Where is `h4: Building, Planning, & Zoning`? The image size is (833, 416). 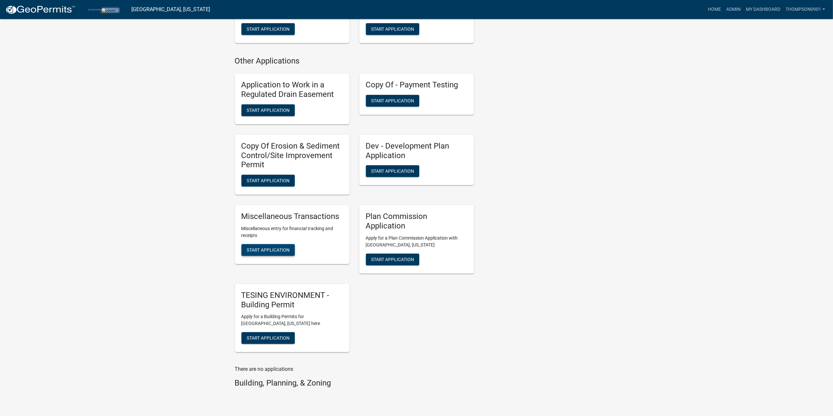
h4: Building, Planning, & Zoning is located at coordinates (354, 383).